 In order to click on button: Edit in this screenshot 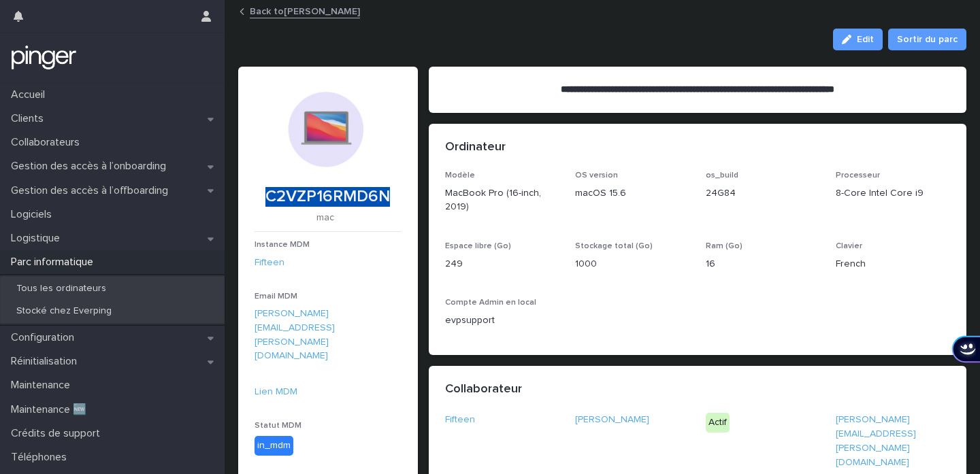, I will do `click(858, 39)`.